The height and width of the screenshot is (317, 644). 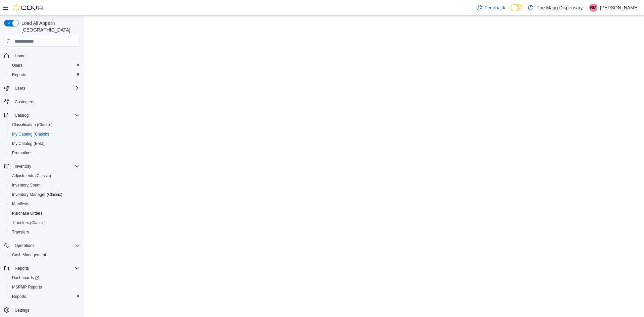 I want to click on button: My Catalog (Beta), so click(x=45, y=144).